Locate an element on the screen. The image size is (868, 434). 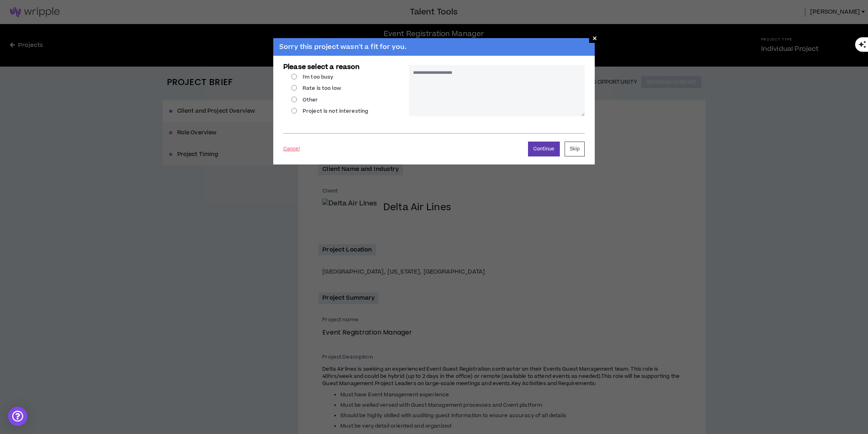
button: Cancel is located at coordinates (292, 149).